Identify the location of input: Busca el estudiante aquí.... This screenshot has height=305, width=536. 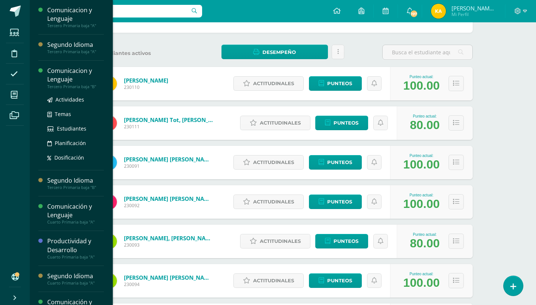
(427, 52).